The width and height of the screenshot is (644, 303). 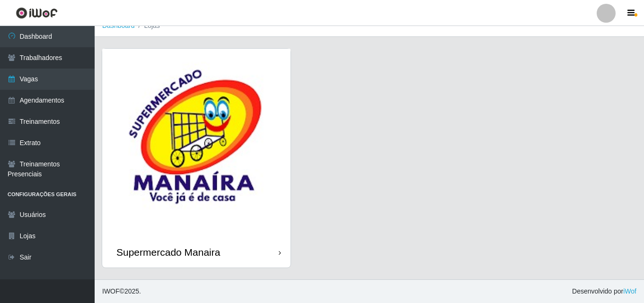 What do you see at coordinates (37, 13) in the screenshot?
I see `img: CoreUI Logo` at bounding box center [37, 13].